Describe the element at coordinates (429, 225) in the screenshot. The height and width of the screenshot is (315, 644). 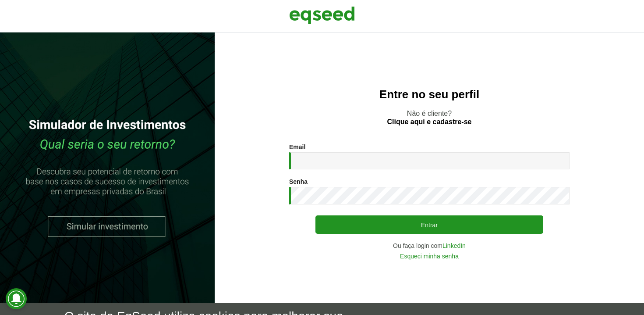
I see `button: Entrar` at that location.